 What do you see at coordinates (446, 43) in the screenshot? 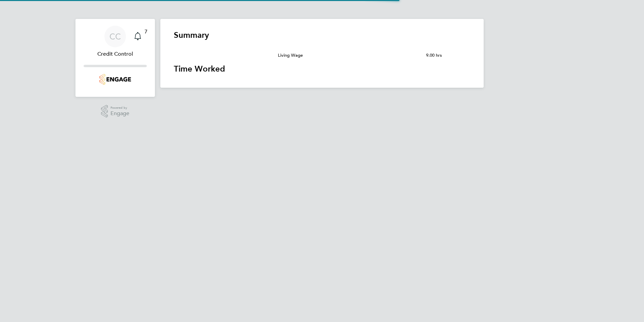
I see `div: Total` at bounding box center [446, 43].